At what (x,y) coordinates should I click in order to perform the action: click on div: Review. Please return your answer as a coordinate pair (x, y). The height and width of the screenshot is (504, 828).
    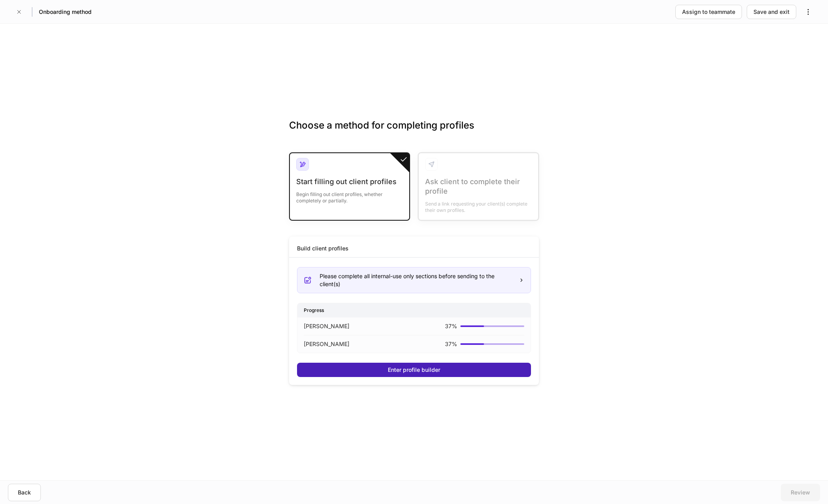
    Looking at the image, I should click on (800, 492).